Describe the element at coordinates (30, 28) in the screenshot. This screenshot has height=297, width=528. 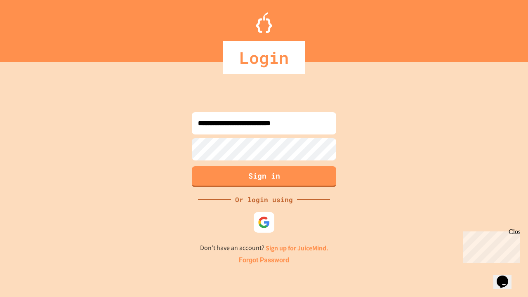
I see `div: Chat with us now!Close` at that location.